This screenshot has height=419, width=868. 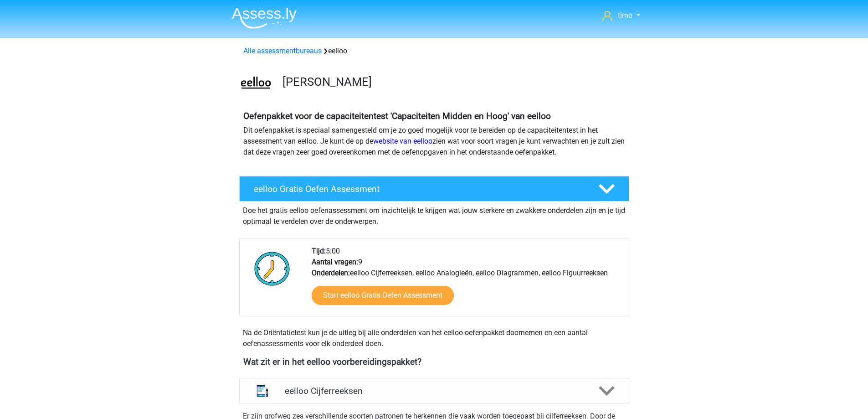 I want to click on img: Klok, so click(x=272, y=268).